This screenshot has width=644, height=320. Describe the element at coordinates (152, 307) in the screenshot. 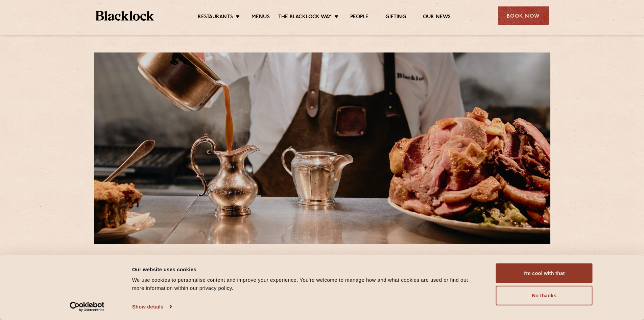

I see `a: Show details` at that location.